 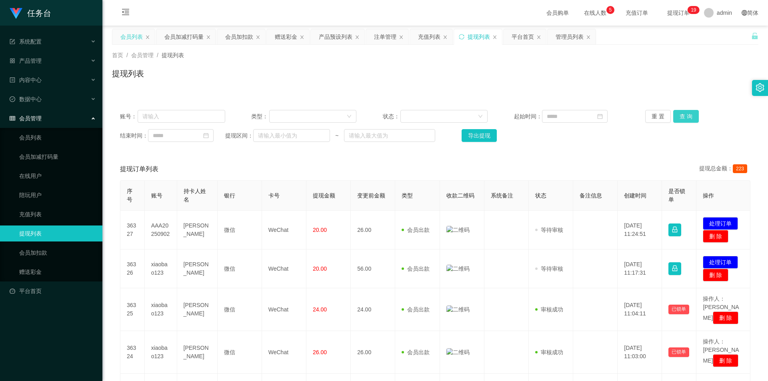 I want to click on a: 提现列表, so click(x=58, y=233).